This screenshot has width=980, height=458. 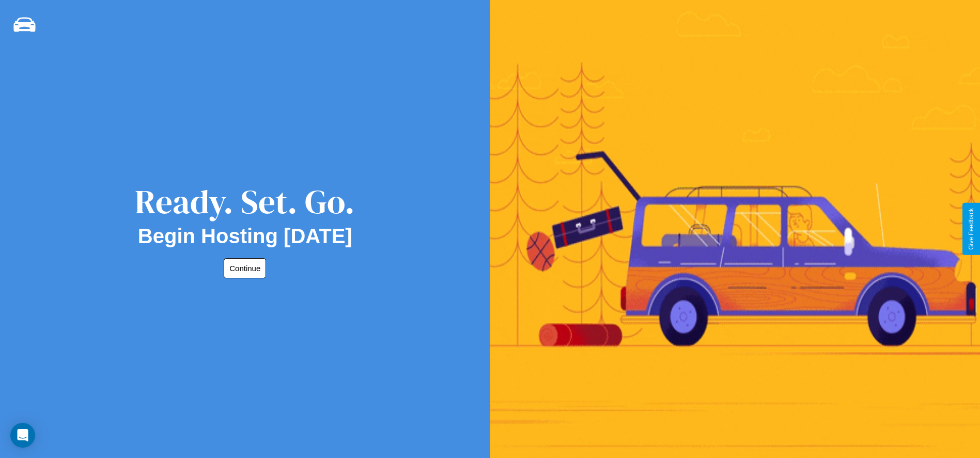 What do you see at coordinates (971, 229) in the screenshot?
I see `div: Give Feedback` at bounding box center [971, 229].